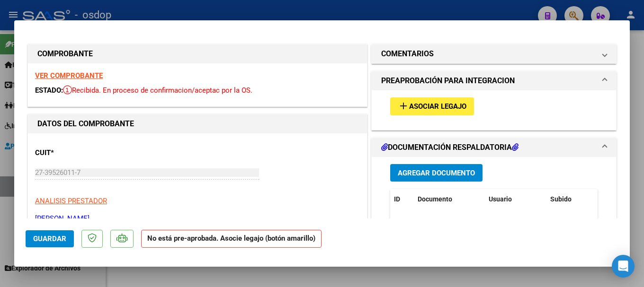 This screenshot has width=644, height=287. I want to click on strong: DATOS DEL COMPROBANTE, so click(86, 124).